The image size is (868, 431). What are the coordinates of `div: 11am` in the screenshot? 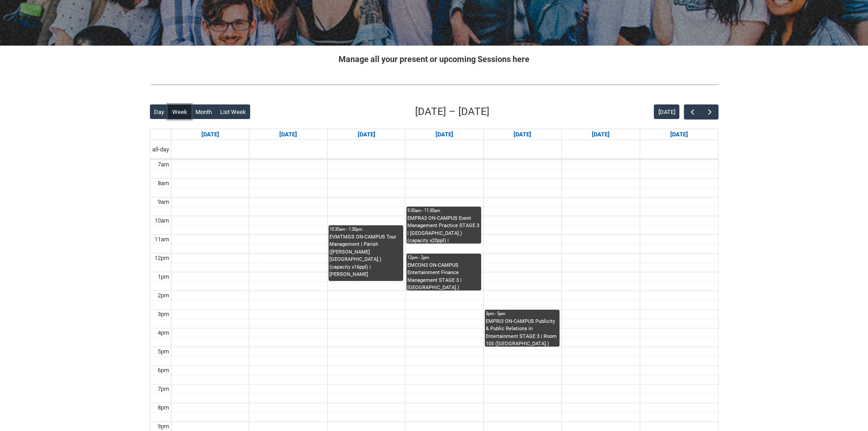 It's located at (162, 239).